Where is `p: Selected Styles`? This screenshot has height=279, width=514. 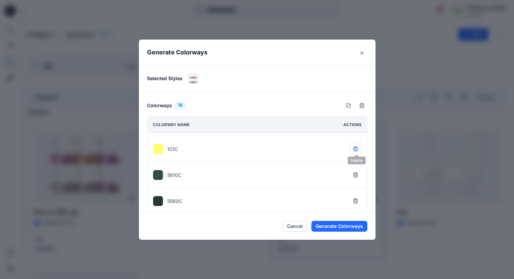
p: Selected Styles is located at coordinates (165, 78).